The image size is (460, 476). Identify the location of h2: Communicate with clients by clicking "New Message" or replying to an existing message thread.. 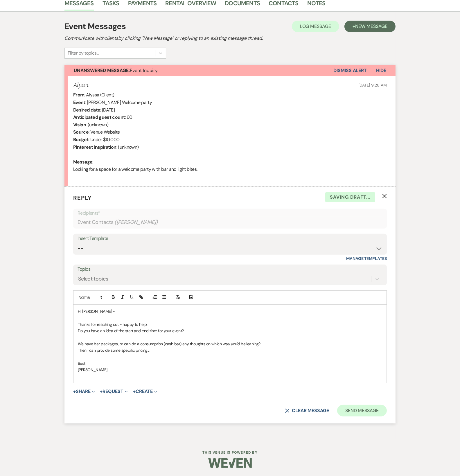
(230, 38).